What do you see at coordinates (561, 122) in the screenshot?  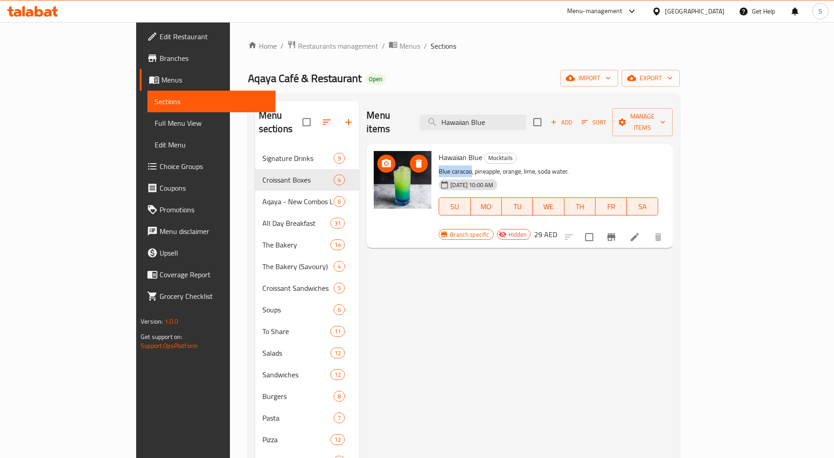 I see `span: Add item` at bounding box center [561, 122].